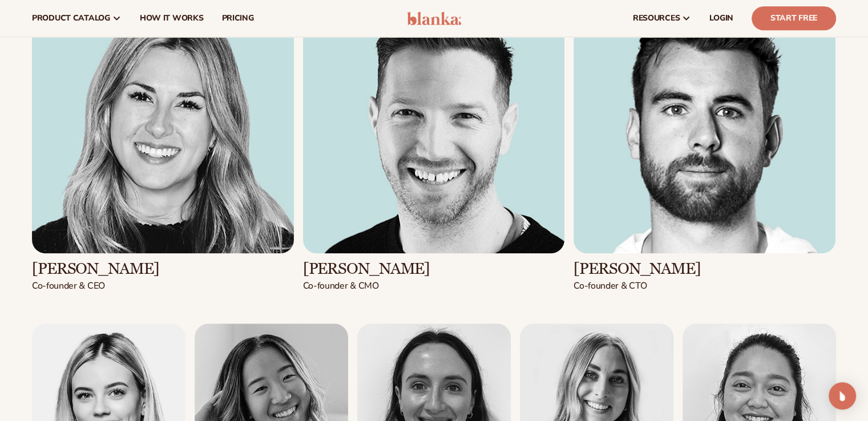 Image resolution: width=868 pixels, height=421 pixels. I want to click on p: Co-founder & CEO, so click(163, 286).